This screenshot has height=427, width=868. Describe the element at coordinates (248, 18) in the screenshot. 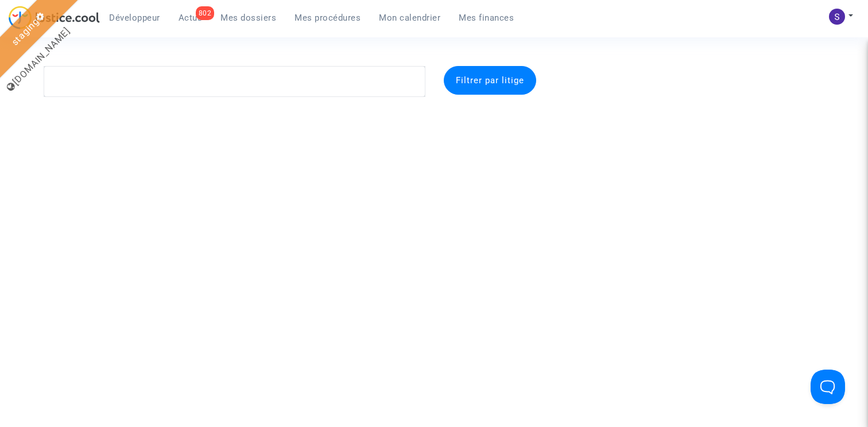

I see `span: Mes dossiers` at that location.